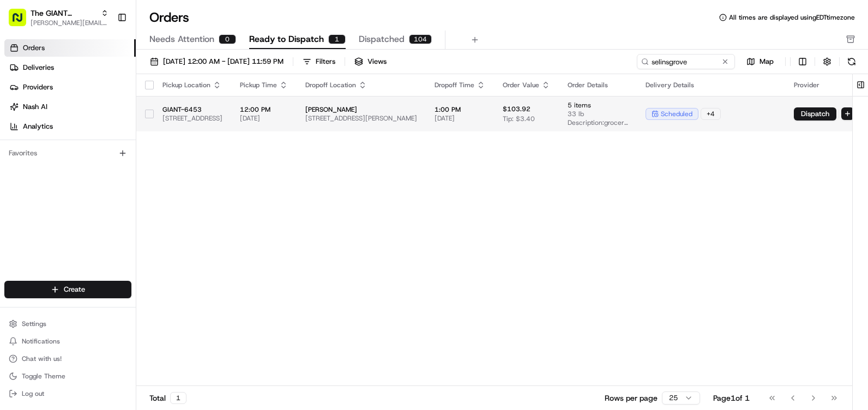 This screenshot has height=410, width=868. Describe the element at coordinates (104, 52) in the screenshot. I see `p: Welcome 👋` at that location.